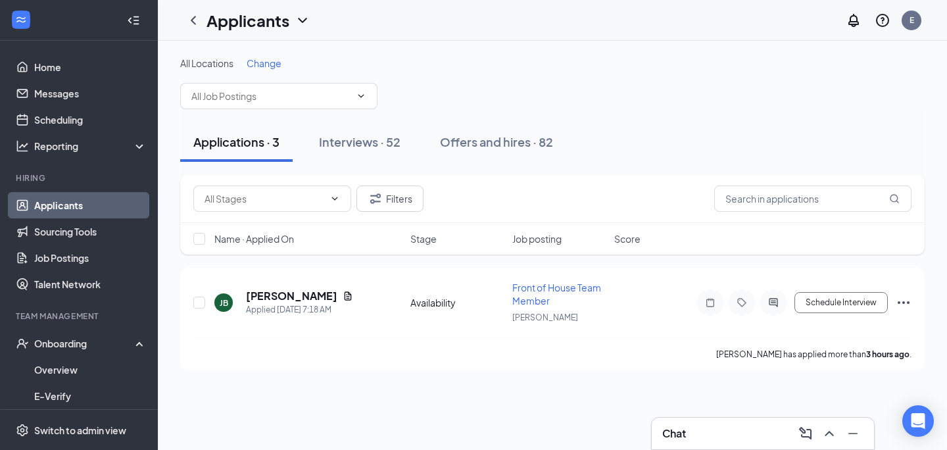  Describe the element at coordinates (90, 284) in the screenshot. I see `a: Talent Network` at that location.